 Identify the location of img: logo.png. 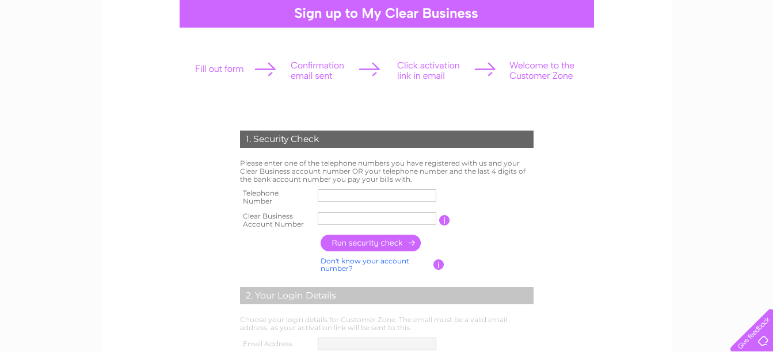
(56, 47).